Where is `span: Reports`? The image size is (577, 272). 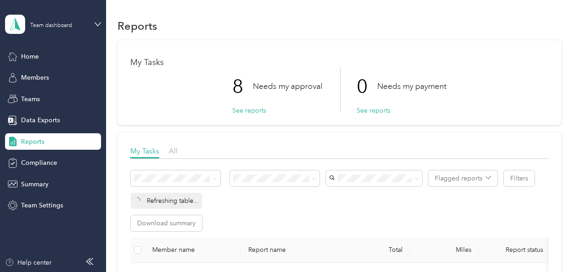 span: Reports is located at coordinates (32, 141).